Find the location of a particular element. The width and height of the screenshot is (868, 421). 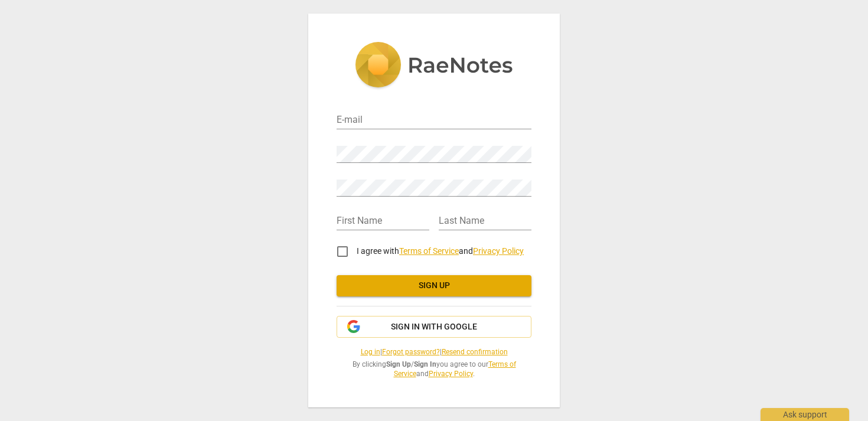

button: Sign up is located at coordinates (434, 286).